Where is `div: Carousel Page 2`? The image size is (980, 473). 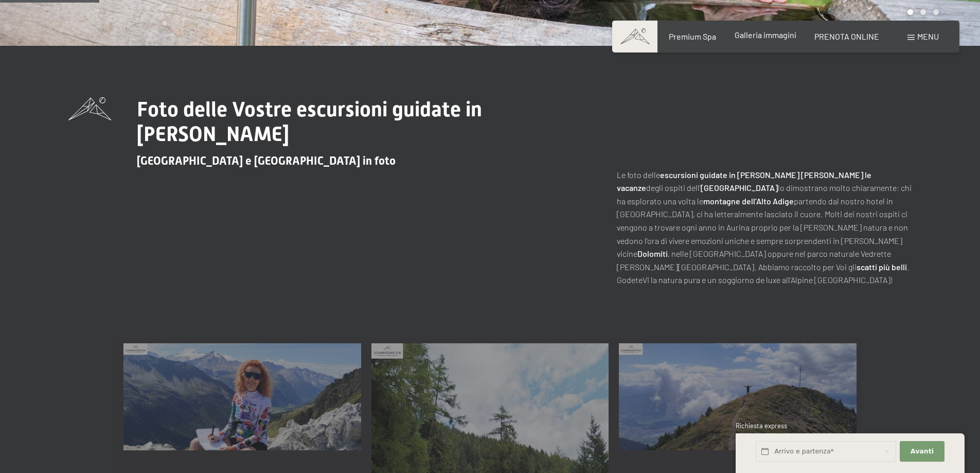 div: Carousel Page 2 is located at coordinates (923, 12).